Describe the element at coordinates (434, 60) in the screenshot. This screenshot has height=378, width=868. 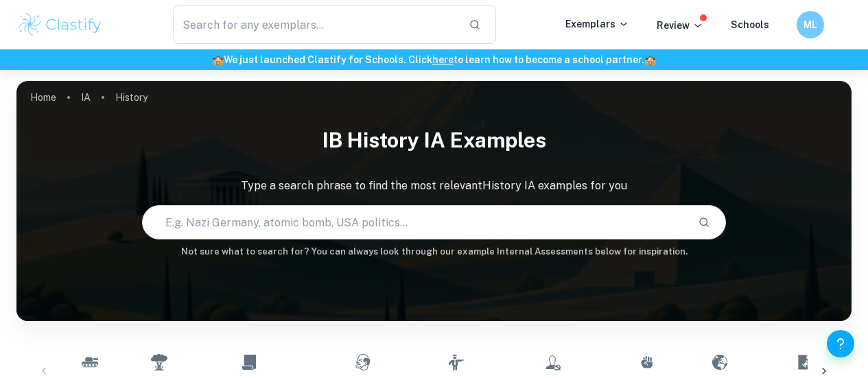
I see `h6: We just launched Clastify for Schools. Click to learn how to become a school partner.` at that location.